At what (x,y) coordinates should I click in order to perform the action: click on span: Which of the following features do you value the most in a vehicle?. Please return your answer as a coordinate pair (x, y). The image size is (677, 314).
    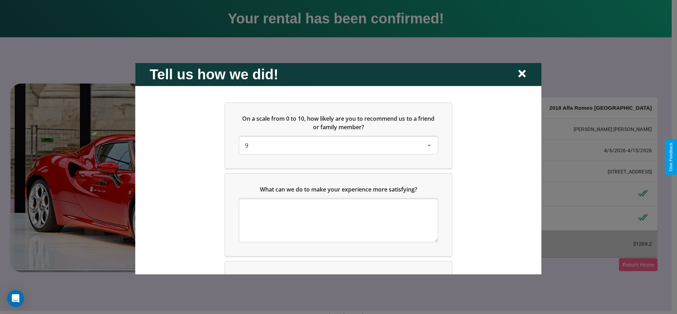
    Looking at the image, I should click on (336, 277).